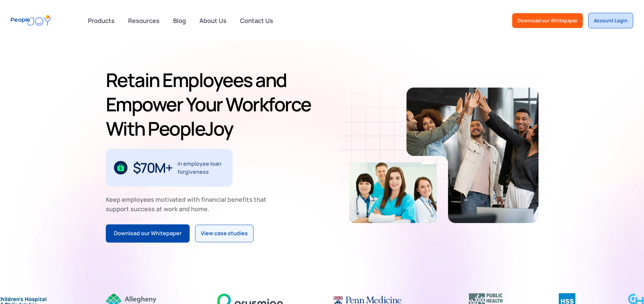  What do you see at coordinates (611, 21) in the screenshot?
I see `a: Account Login` at bounding box center [611, 21].